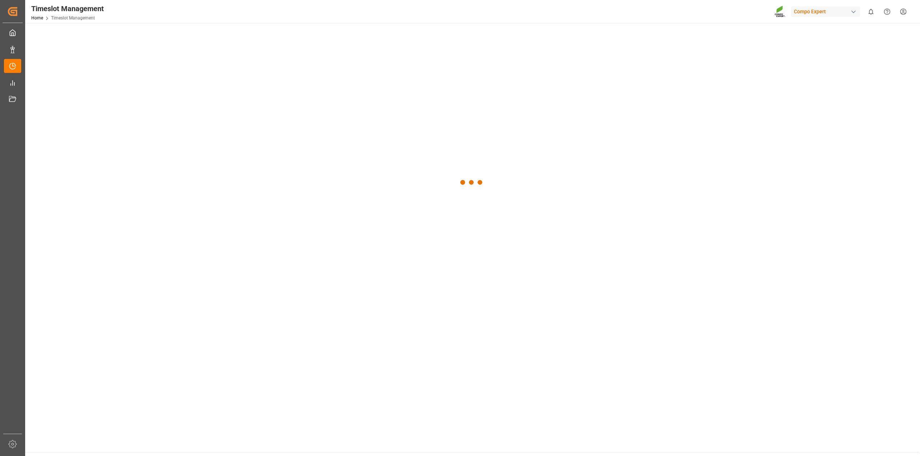 The image size is (920, 456). What do you see at coordinates (37, 18) in the screenshot?
I see `a: Home` at bounding box center [37, 18].